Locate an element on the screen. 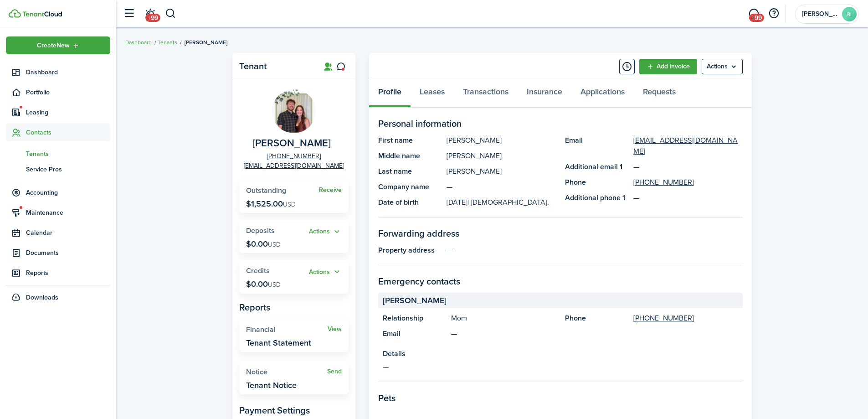 The image size is (868, 419). panel-main-subtitle: Reports is located at coordinates (294, 307).